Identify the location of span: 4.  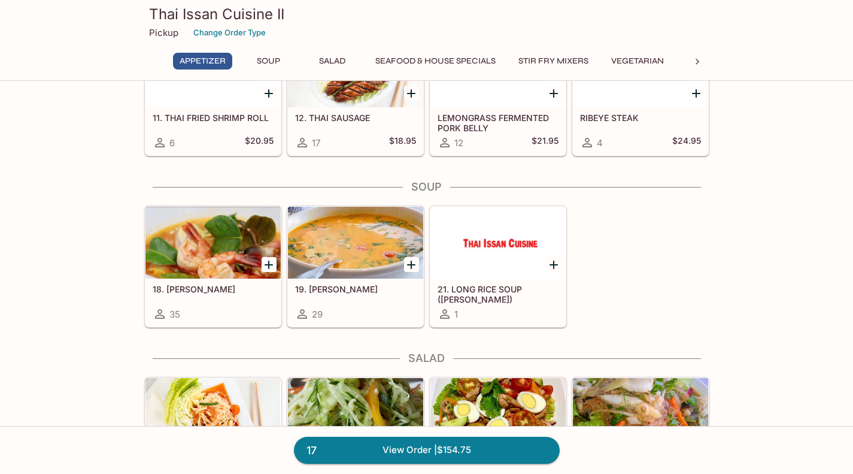
(600, 143).